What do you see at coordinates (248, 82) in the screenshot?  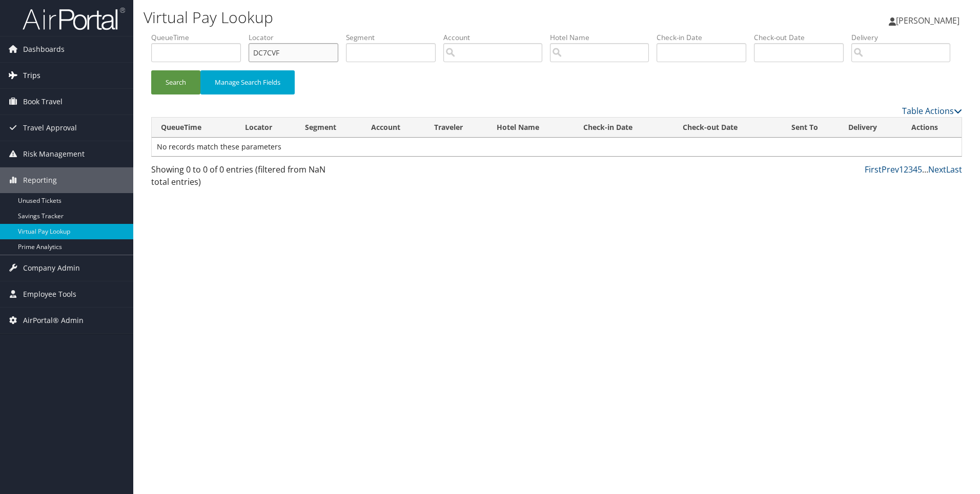 I see `button: Manage Search Fields` at bounding box center [248, 82].